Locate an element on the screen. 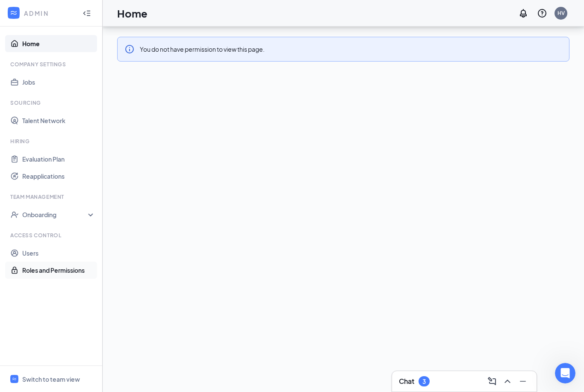 Image resolution: width=584 pixels, height=392 pixels. h1: Home is located at coordinates (133, 13).